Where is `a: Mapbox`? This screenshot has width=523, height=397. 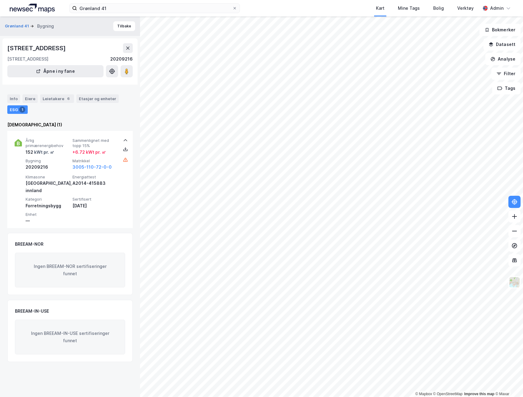 a: Mapbox is located at coordinates (423, 394).